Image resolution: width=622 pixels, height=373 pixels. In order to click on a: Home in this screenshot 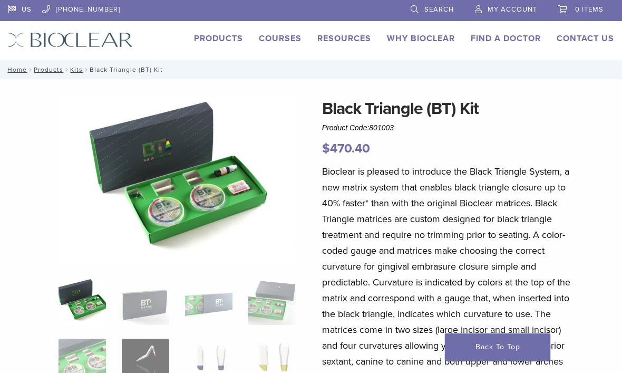, I will do `click(15, 70)`.